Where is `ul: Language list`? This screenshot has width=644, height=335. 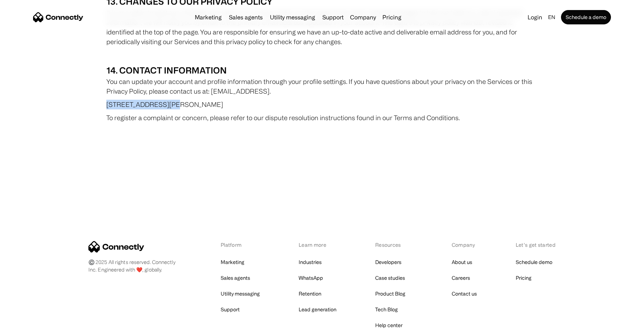
ul: Language list is located at coordinates (29, 328).